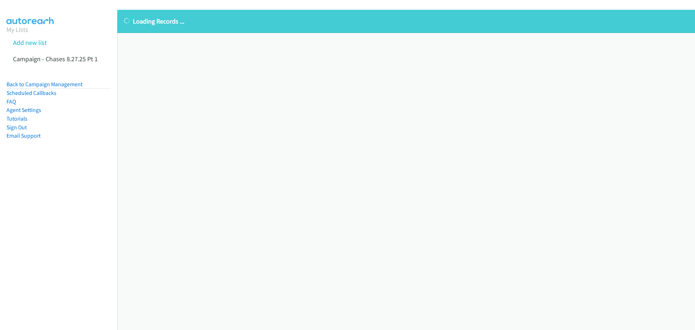  What do you see at coordinates (24, 110) in the screenshot?
I see `a: Agent Settings` at bounding box center [24, 110].